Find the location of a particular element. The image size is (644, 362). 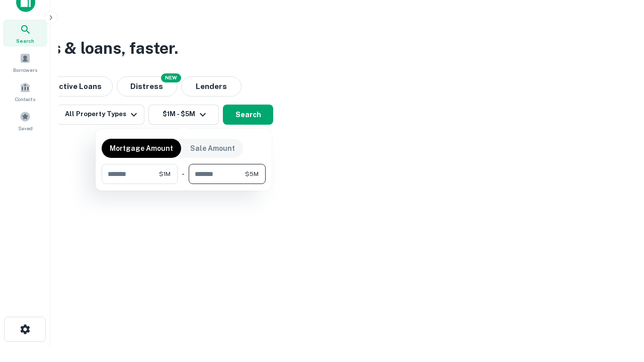

div: Chat Widget is located at coordinates (618, 306).